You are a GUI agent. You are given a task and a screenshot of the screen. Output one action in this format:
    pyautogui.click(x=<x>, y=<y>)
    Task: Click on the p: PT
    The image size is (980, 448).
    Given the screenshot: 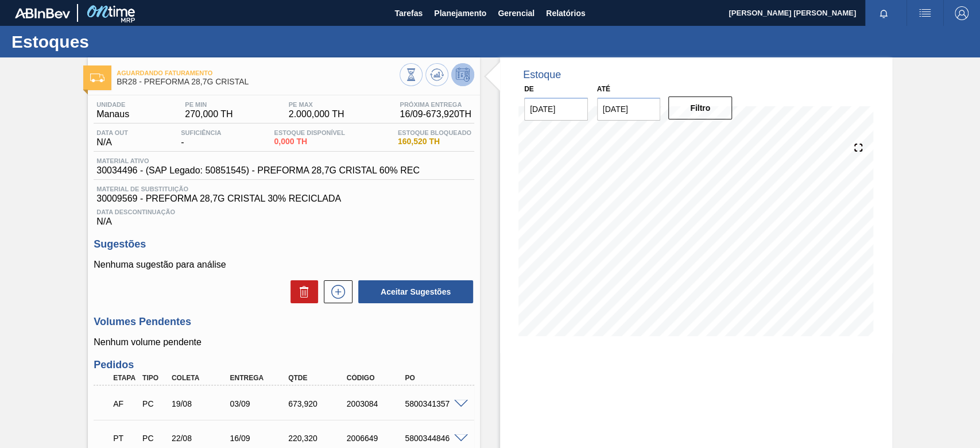 What is the action you would take?
    pyautogui.click(x=125, y=438)
    